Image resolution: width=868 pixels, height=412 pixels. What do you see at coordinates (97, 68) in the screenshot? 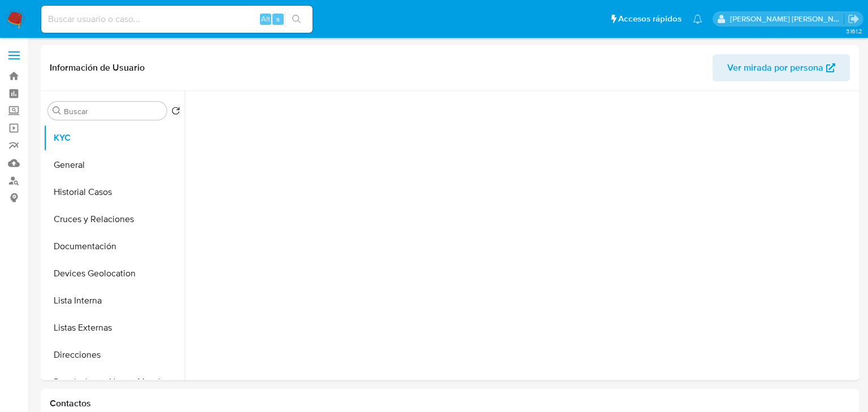
I see `h1: Información de Usuario` at bounding box center [97, 68].